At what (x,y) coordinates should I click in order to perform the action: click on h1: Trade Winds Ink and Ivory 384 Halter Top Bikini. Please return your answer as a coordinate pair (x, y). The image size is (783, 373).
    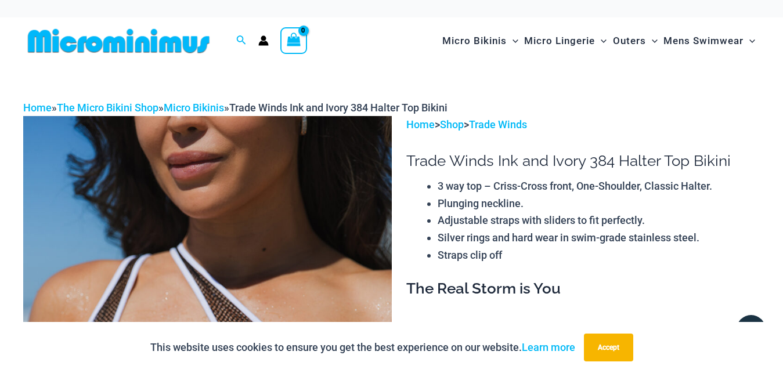
    Looking at the image, I should click on (583, 161).